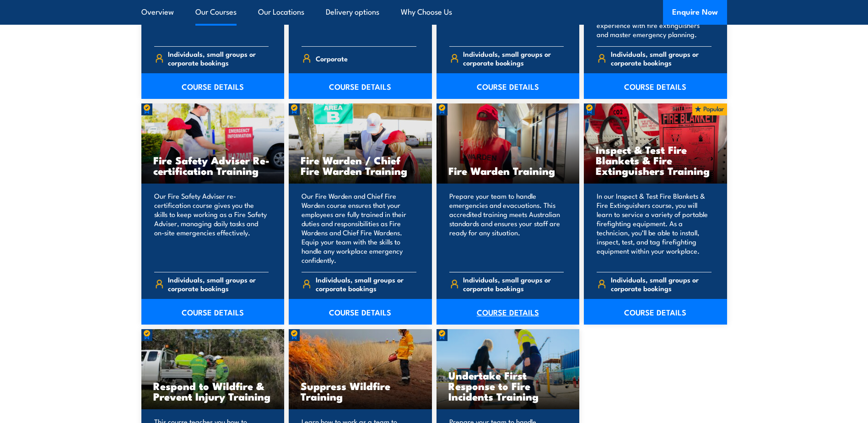  What do you see at coordinates (360, 391) in the screenshot?
I see `h3: Suppress Wildfire Training` at bounding box center [360, 391].